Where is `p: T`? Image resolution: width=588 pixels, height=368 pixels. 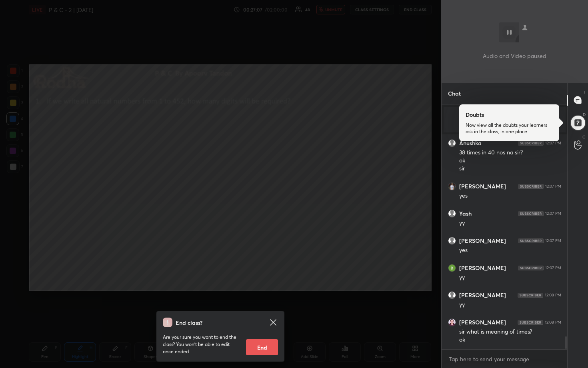 p: T is located at coordinates (585, 92).